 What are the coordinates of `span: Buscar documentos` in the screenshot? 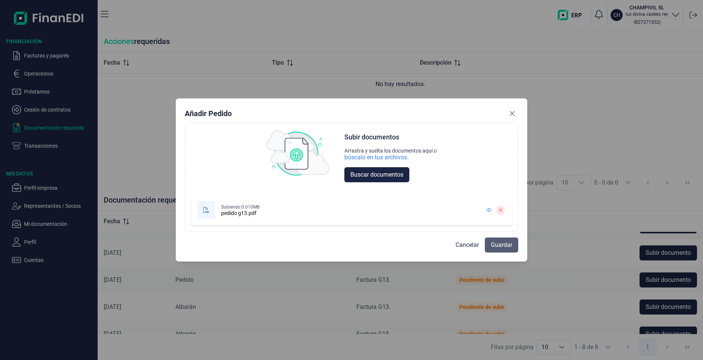 It's located at (377, 175).